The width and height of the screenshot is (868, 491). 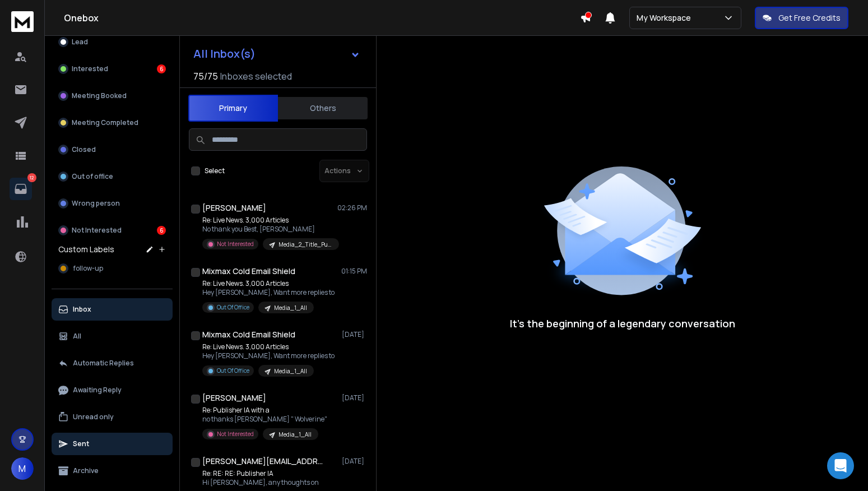 What do you see at coordinates (112, 230) in the screenshot?
I see `button: Not Interested6` at bounding box center [112, 230].